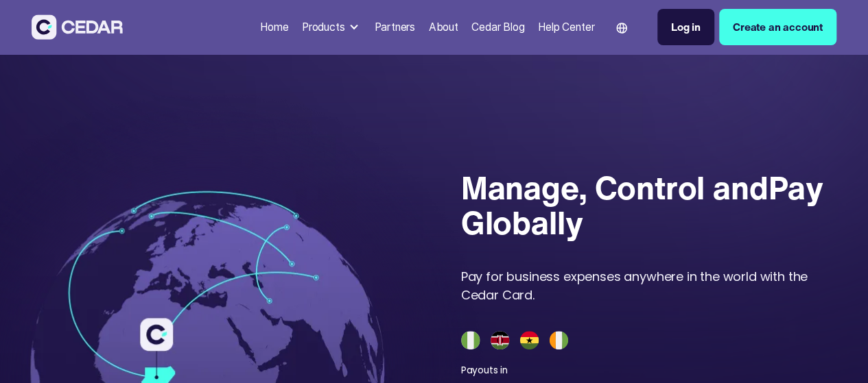 This screenshot has height=383, width=868. I want to click on img: world icon, so click(622, 28).